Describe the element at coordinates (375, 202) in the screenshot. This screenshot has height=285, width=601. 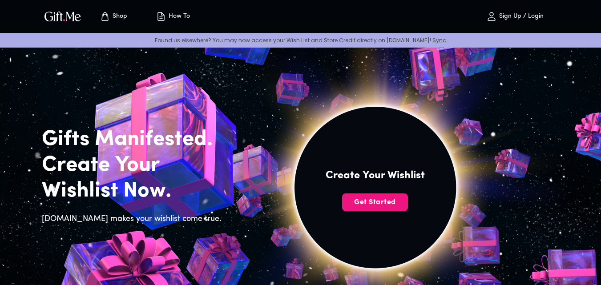
I see `span: Get Started` at that location.